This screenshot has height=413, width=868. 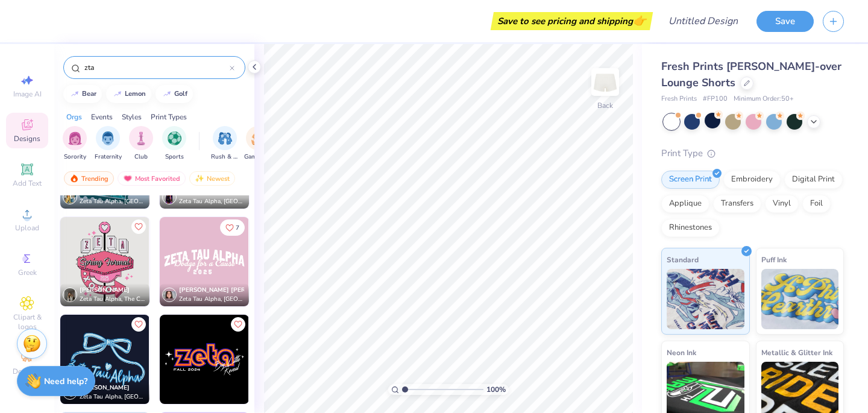 What do you see at coordinates (605, 106) in the screenshot?
I see `div: Back` at bounding box center [605, 106].